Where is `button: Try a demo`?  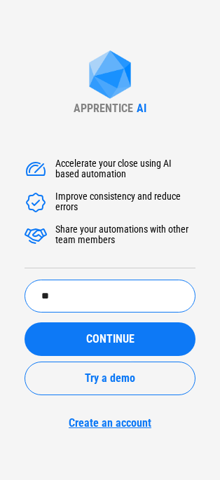 button: Try a demo is located at coordinates (110, 379).